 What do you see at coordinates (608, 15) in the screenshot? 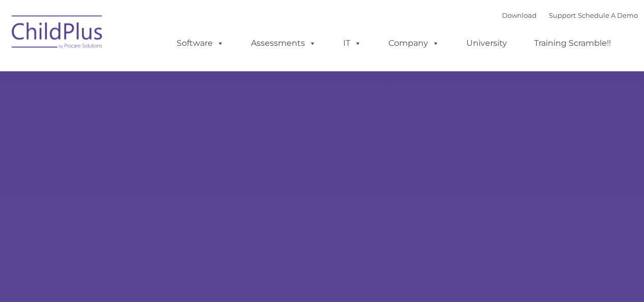
I see `a: Schedule A Demo` at bounding box center [608, 15].